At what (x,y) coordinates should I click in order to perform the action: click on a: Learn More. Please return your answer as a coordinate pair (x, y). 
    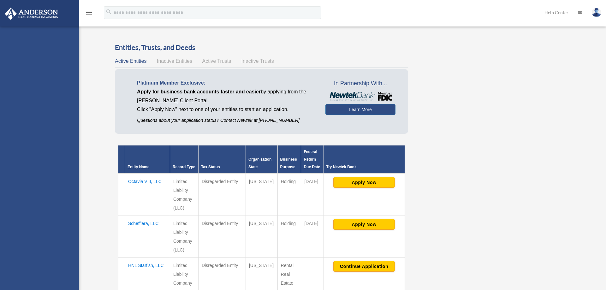
    Looking at the image, I should click on (360, 110).